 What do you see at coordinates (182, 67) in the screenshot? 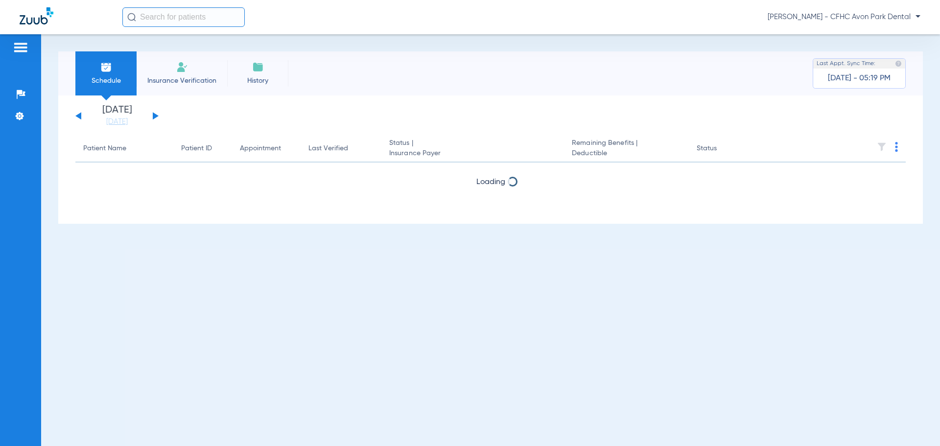
I see `img: Manual Insurance Verification` at bounding box center [182, 67].